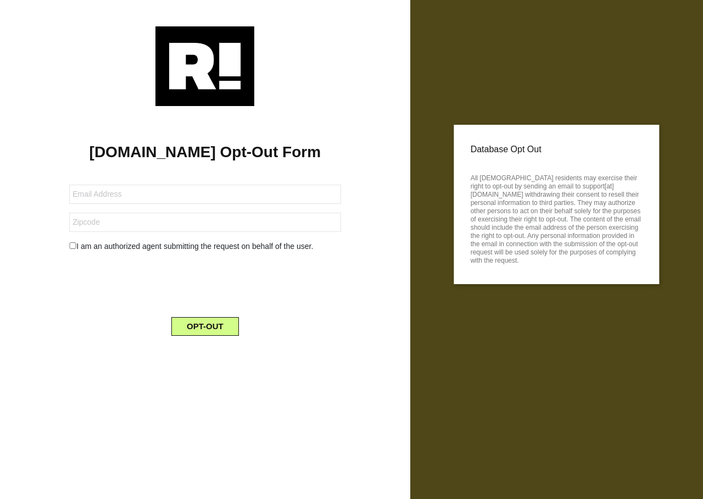  What do you see at coordinates (205, 222) in the screenshot?
I see `input: Zipcode` at bounding box center [205, 222].